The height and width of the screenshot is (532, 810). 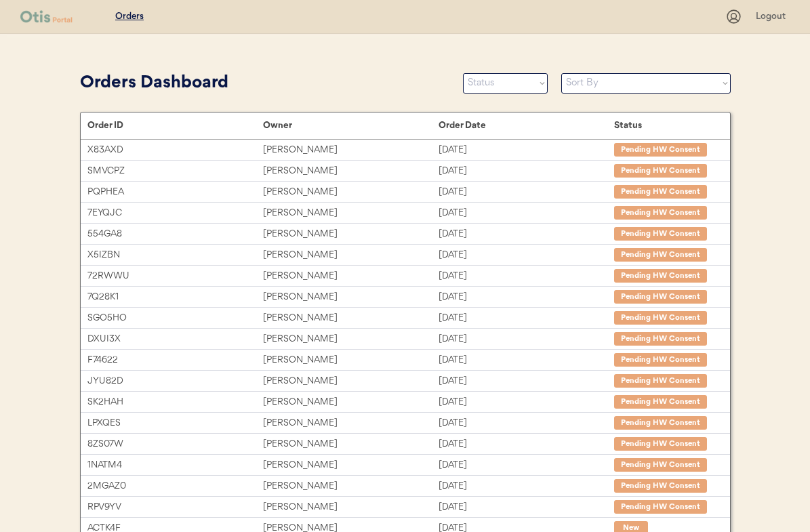 I want to click on div: SMVCPZ, so click(x=174, y=171).